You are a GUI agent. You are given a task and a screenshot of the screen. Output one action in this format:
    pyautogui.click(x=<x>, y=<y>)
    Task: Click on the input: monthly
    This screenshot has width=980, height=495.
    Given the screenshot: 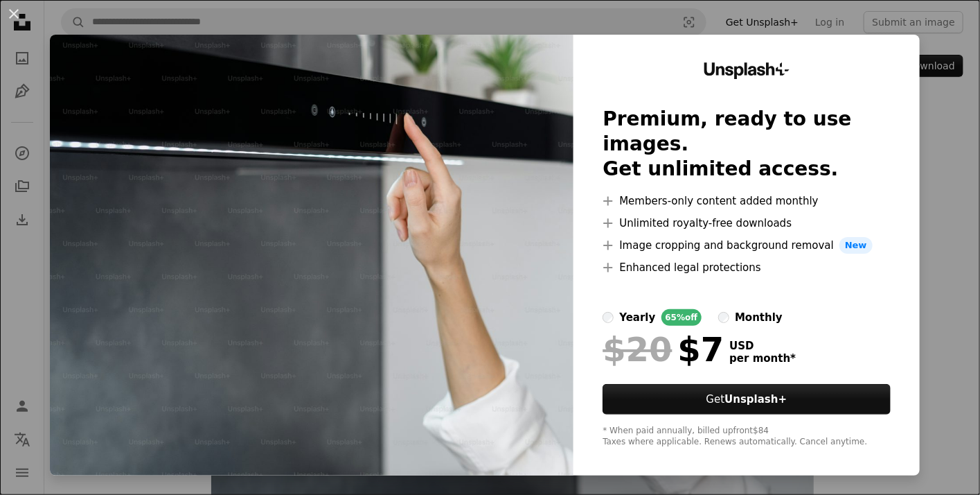 What is the action you would take?
    pyautogui.click(x=723, y=317)
    